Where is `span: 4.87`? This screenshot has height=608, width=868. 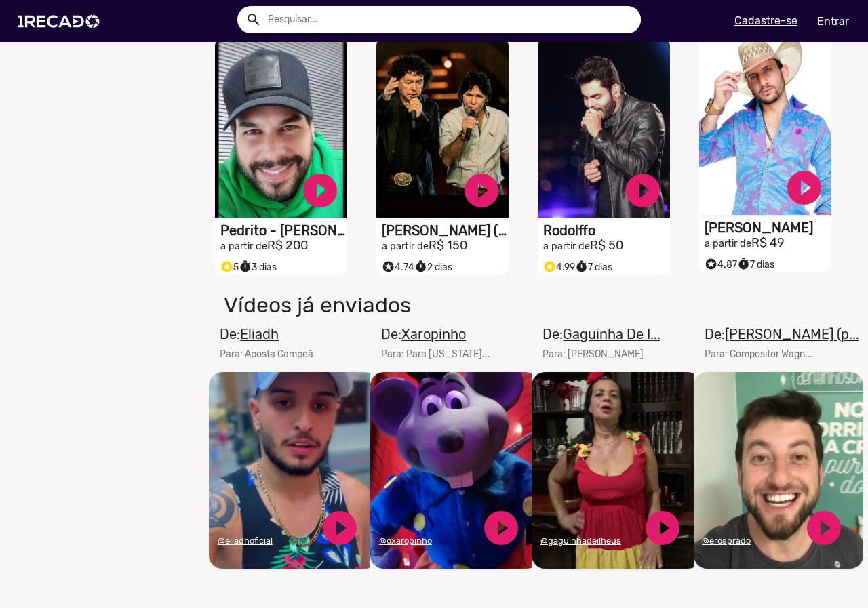 span: 4.87 is located at coordinates (721, 264).